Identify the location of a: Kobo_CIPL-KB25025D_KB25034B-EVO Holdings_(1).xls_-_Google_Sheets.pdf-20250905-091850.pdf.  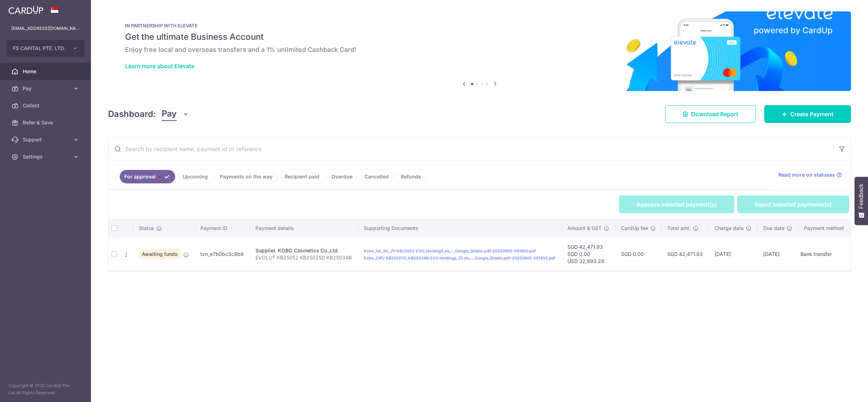
(459, 258).